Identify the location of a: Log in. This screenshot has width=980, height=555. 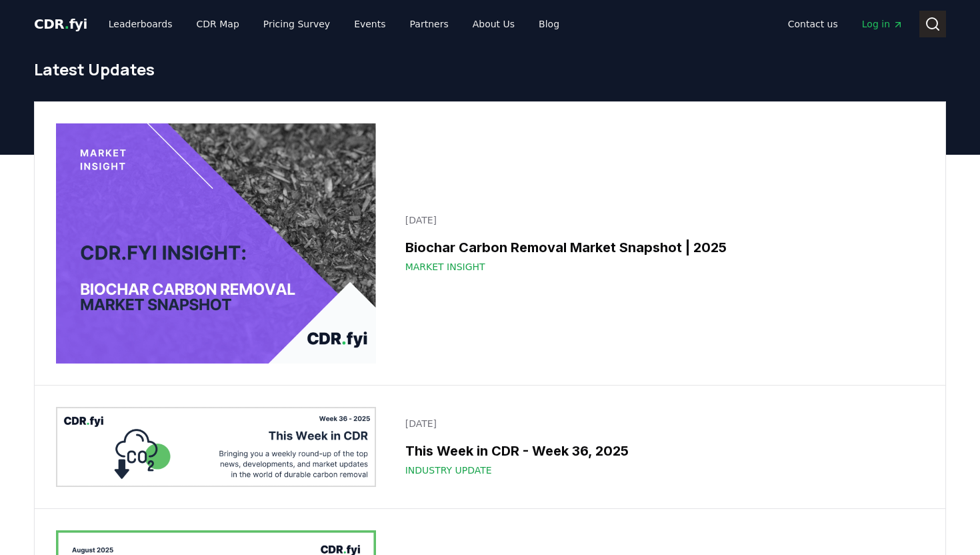
(883, 24).